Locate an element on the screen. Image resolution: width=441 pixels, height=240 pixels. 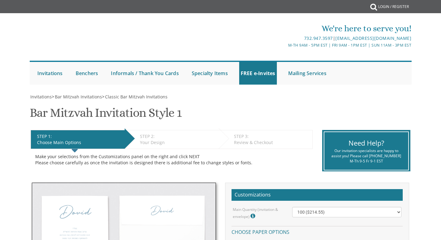
div: M-Th 9am - 5pm EST | Fri 9am - 1pm EST | Sun 11am - 3pm EST is located at coordinates (284, 45).